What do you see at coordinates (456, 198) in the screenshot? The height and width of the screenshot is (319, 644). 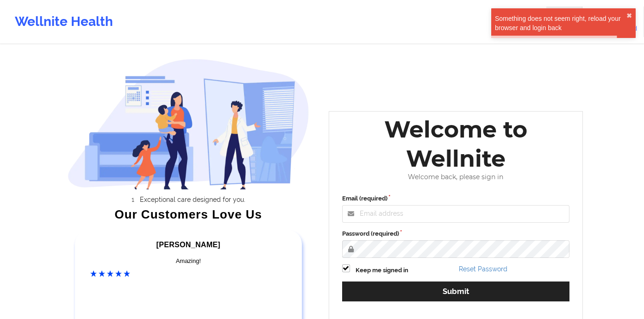 I see `label: Email (required)` at bounding box center [456, 198].